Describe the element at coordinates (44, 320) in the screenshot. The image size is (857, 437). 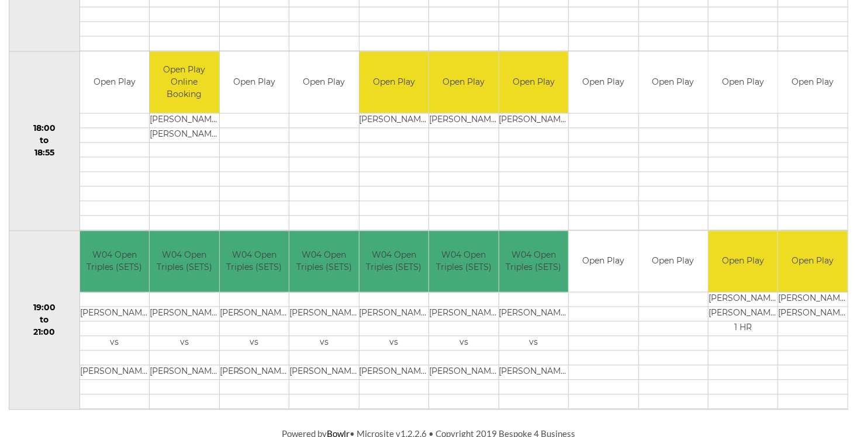
I see `td: 19:00 to 21:00` at that location.